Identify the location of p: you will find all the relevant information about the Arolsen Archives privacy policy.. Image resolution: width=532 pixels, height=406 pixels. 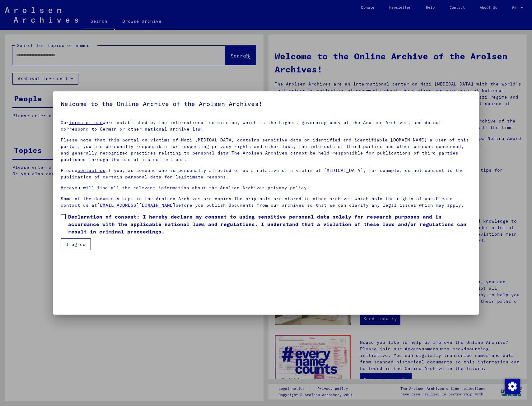
(266, 187).